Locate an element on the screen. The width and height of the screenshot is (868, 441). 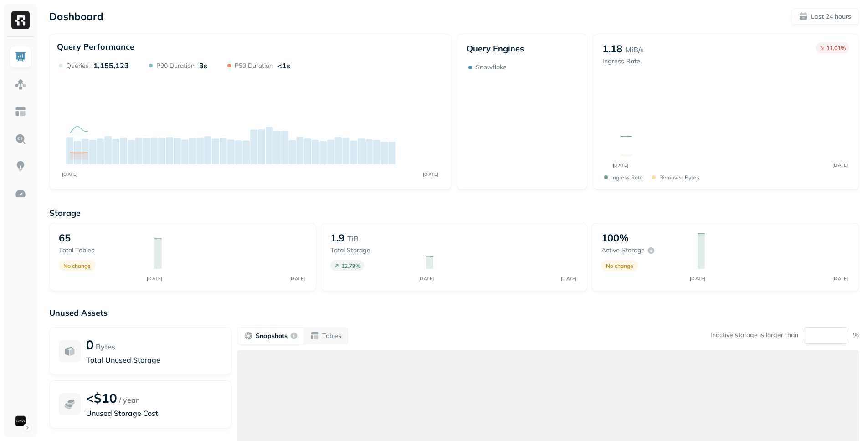
img: Ryft is located at coordinates (20, 20).